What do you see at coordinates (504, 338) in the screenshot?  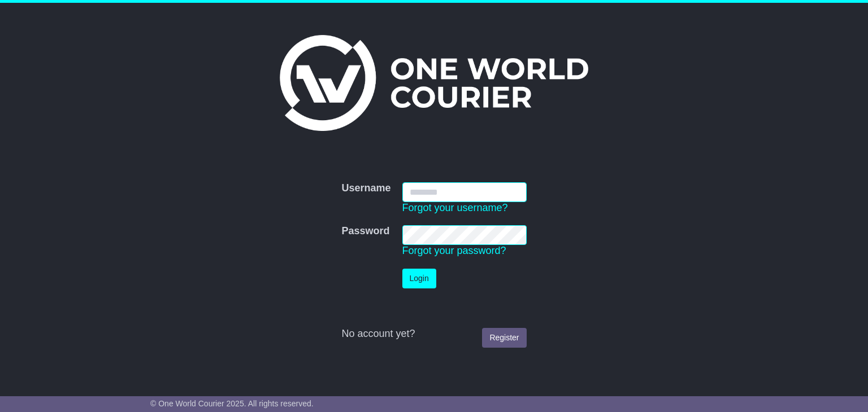 I see `a: Register` at bounding box center [504, 338].